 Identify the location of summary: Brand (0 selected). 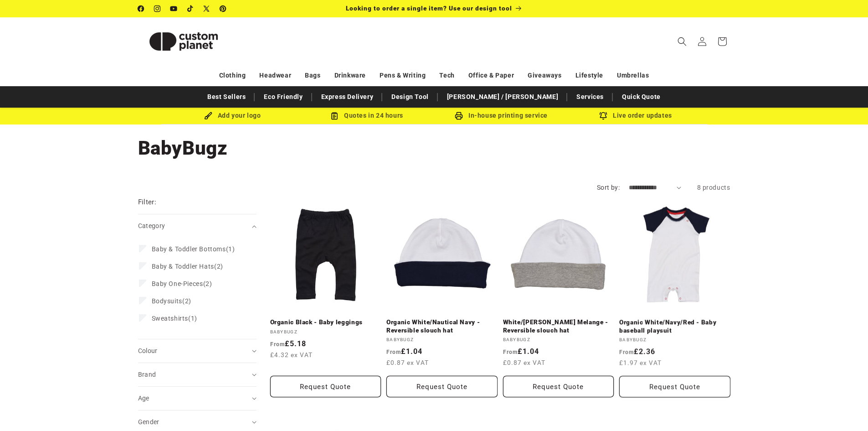
(197, 374).